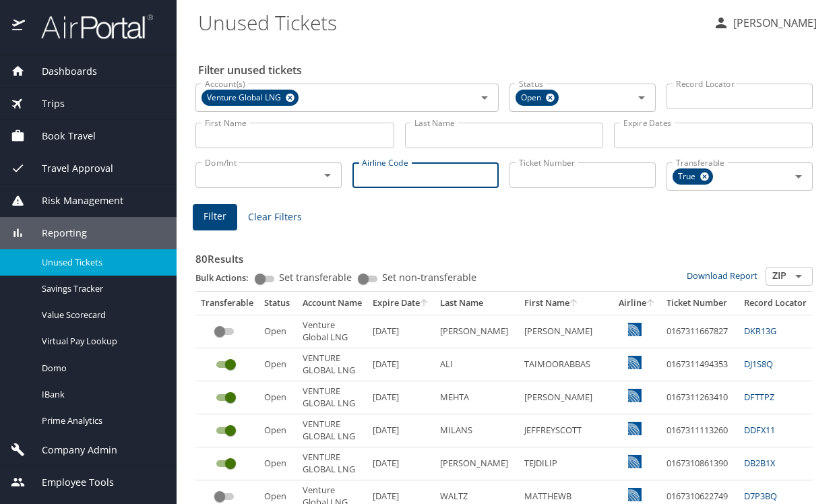  What do you see at coordinates (101, 341) in the screenshot?
I see `span: Virtual Pay Lookup` at bounding box center [101, 341].